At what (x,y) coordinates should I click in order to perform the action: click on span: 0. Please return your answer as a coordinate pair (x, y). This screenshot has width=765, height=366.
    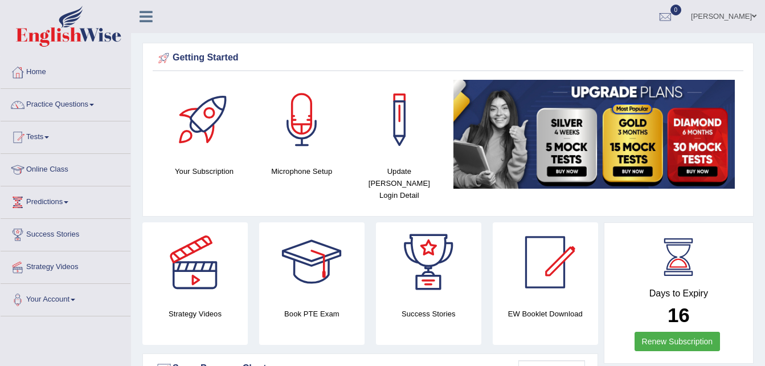
    Looking at the image, I should click on (676, 10).